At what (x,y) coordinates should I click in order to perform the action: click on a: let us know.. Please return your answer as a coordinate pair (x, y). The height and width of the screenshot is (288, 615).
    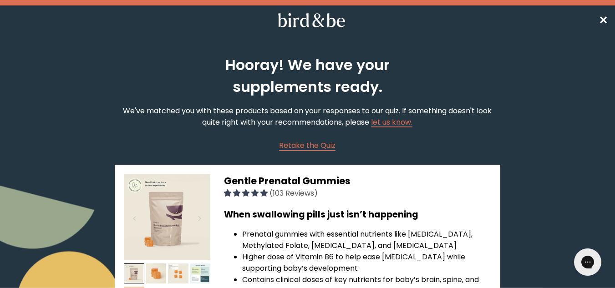
    Looking at the image, I should click on (391, 122).